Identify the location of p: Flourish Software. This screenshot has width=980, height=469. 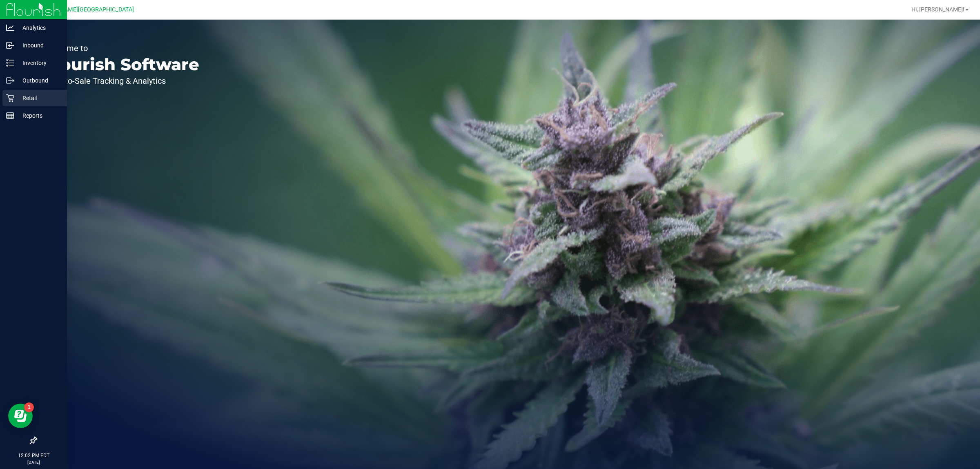
(122, 64).